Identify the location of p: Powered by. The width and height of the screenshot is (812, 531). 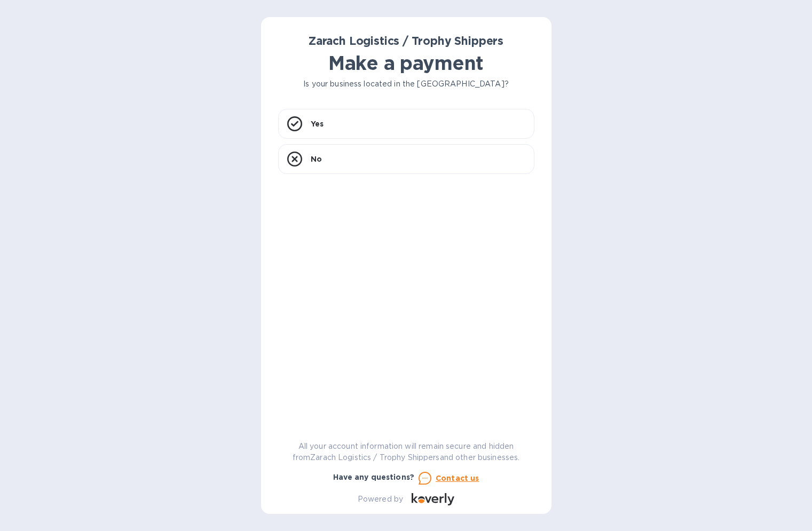
(380, 499).